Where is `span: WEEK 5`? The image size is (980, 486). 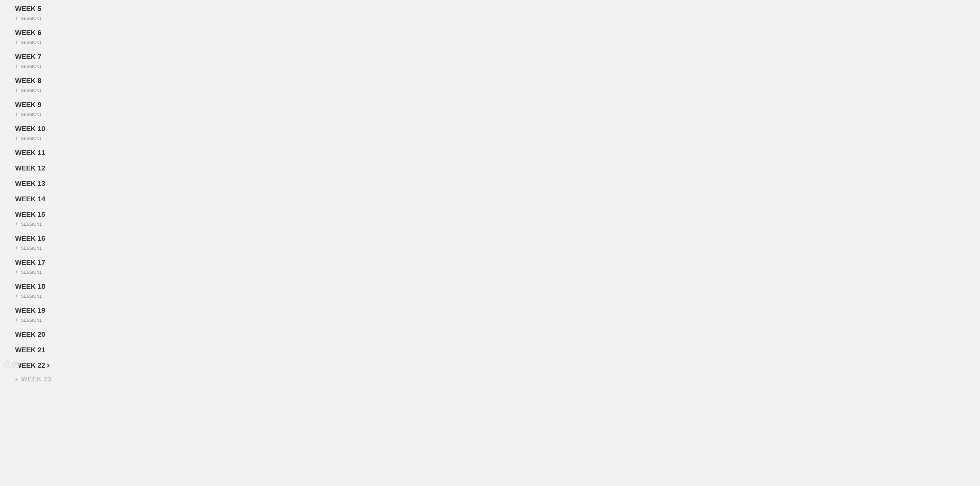
span: WEEK 5 is located at coordinates (28, 9).